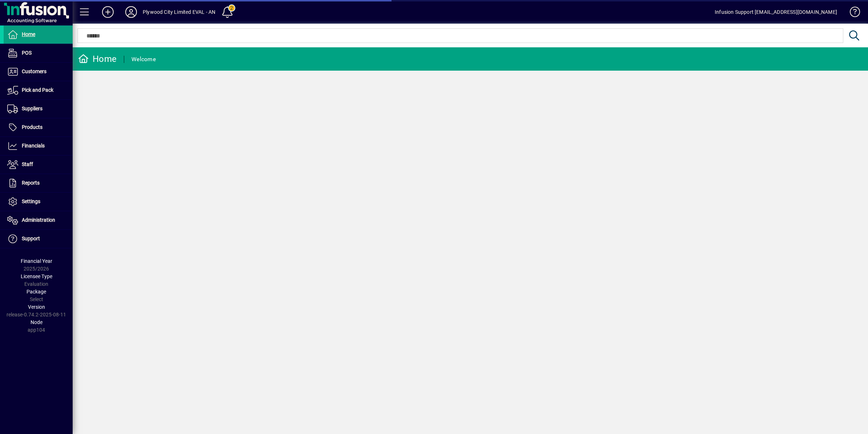 The image size is (868, 434). Describe the element at coordinates (36, 276) in the screenshot. I see `span: Licensee Type` at that location.